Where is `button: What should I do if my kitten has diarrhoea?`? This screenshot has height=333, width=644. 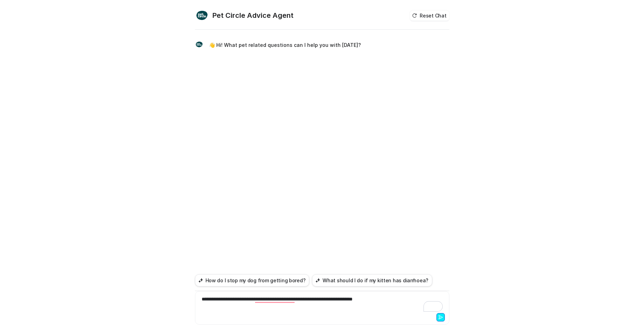 button: What should I do if my kitten has diarrhoea? is located at coordinates (372, 280).